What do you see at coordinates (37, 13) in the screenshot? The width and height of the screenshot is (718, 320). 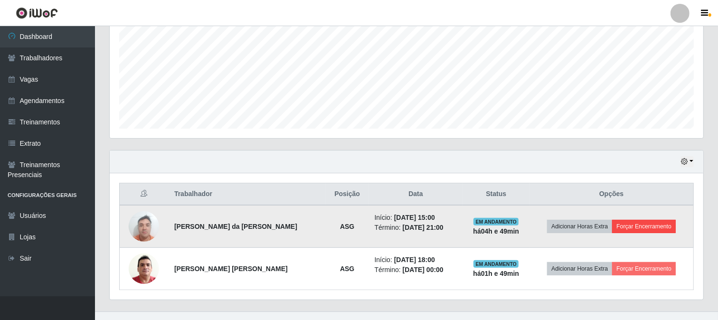 I see `img: CoreUI Logo` at bounding box center [37, 13].